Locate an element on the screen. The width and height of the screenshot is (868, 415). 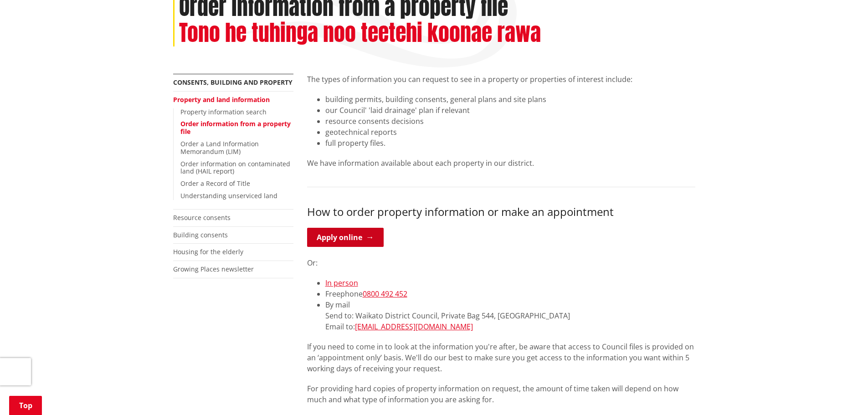
a: In person is located at coordinates (342, 283).